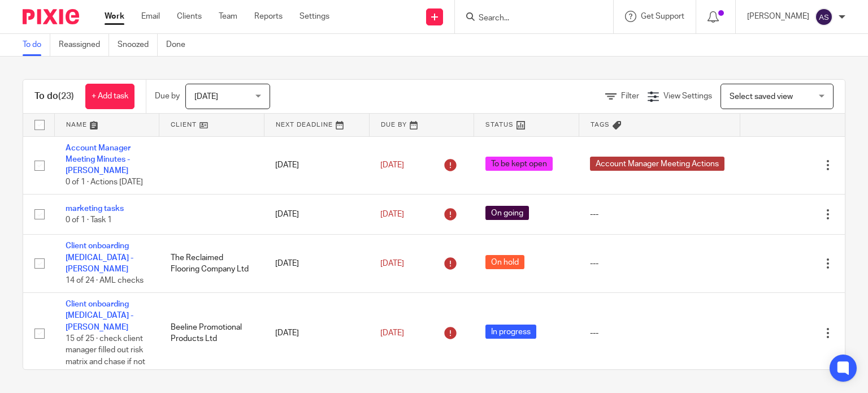  Describe the element at coordinates (600, 124) in the screenshot. I see `span: Tags` at that location.